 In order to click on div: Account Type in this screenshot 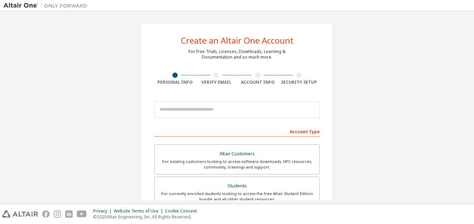, I will do `click(237, 131)`.